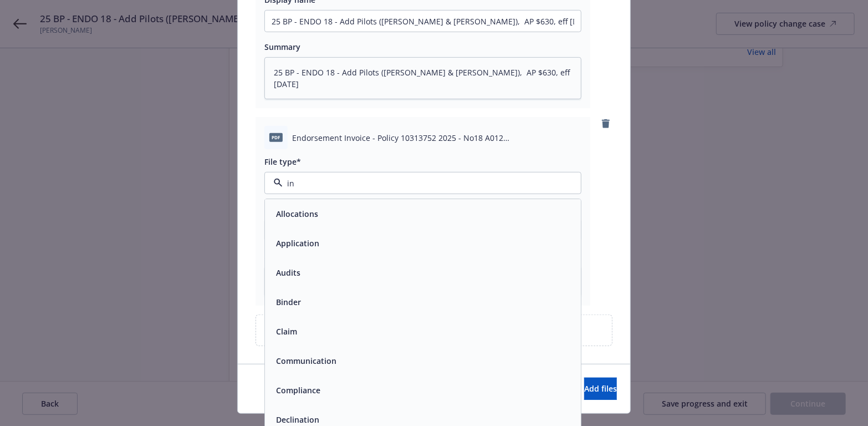 This screenshot has height=426, width=868. What do you see at coordinates (423, 21) in the screenshot?
I see `input: Add display name here...` at bounding box center [423, 21].